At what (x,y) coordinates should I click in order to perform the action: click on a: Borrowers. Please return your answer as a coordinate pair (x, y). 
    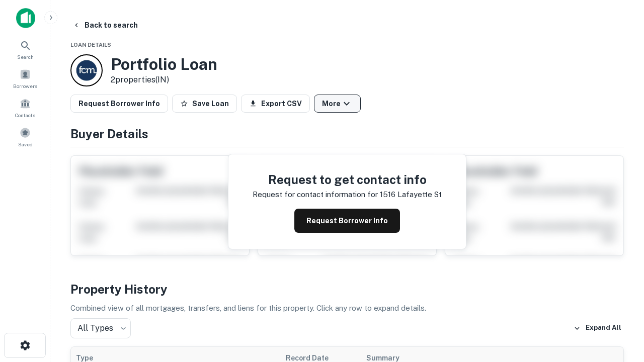
    Looking at the image, I should click on (25, 78).